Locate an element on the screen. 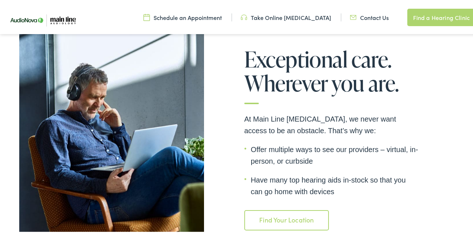  a: Schedule an Appointment is located at coordinates (183, 16).